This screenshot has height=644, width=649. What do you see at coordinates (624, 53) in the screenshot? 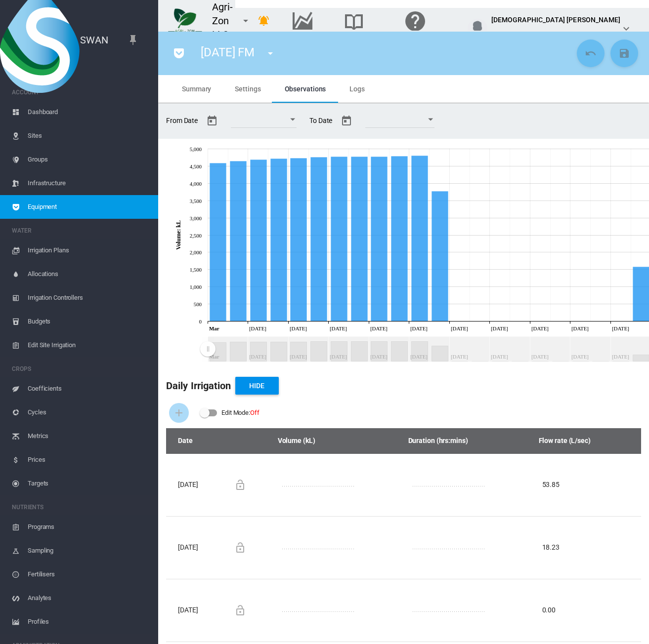
I see `button: Save Changes` at bounding box center [624, 53].